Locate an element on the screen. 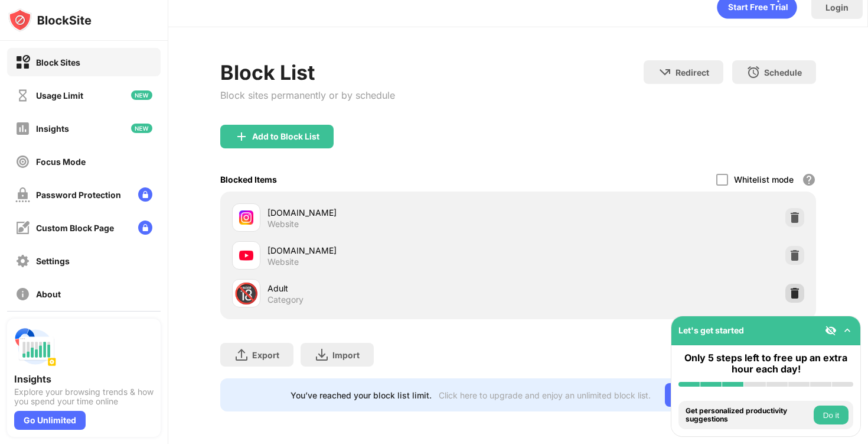  div: Export is located at coordinates (266, 355).